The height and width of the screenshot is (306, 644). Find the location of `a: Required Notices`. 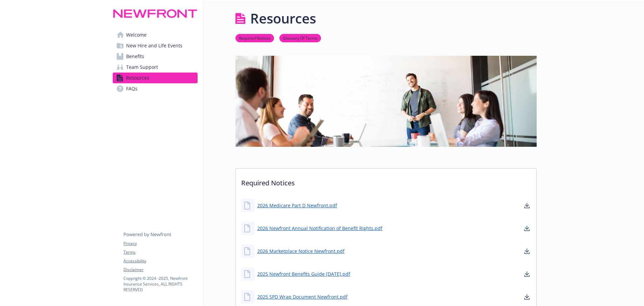

a: Required Notices is located at coordinates (255, 38).